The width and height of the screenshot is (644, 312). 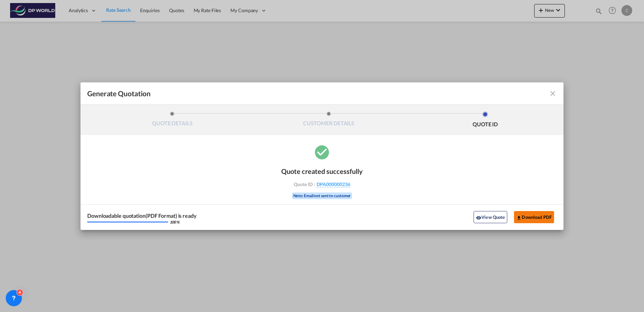 I want to click on span: DPA000000236, so click(x=334, y=184).